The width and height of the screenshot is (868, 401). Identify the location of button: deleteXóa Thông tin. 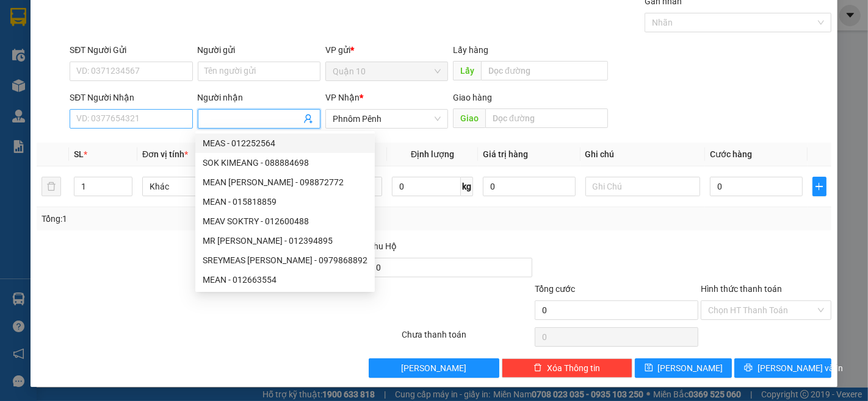
(567, 368).